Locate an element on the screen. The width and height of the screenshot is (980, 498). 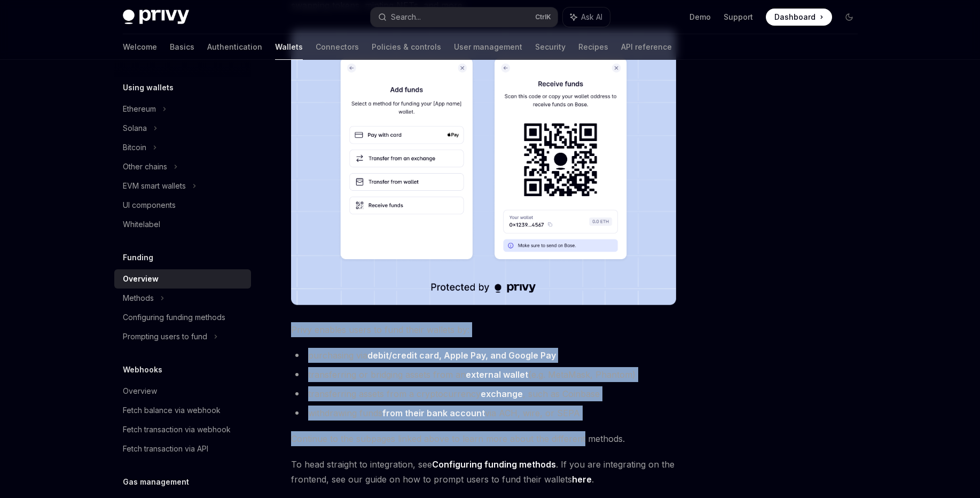
div: Fetch balance via webhook is located at coordinates (171, 410).